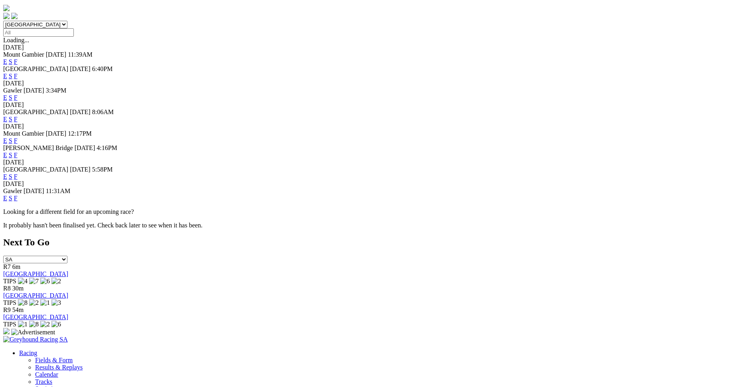 This screenshot has height=387, width=741. I want to click on span: Loading..., so click(16, 40).